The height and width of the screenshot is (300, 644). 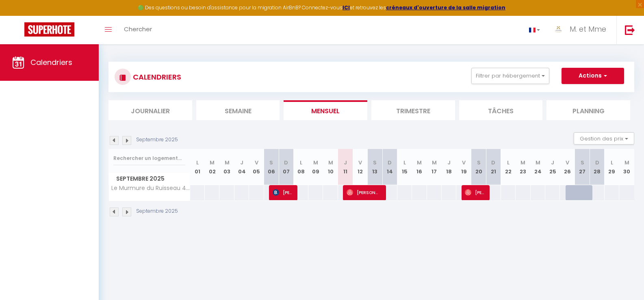 I want to click on th: 22, so click(x=508, y=167).